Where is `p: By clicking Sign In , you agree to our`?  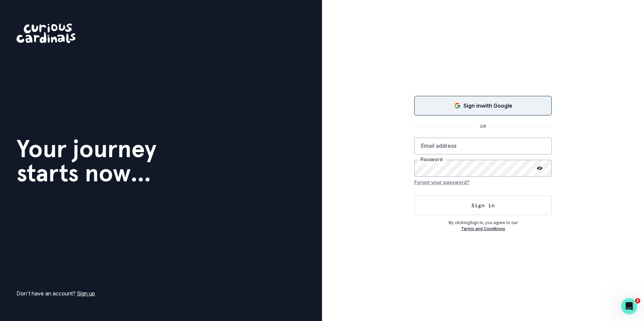
p: By clicking Sign In , you agree to our is located at coordinates (483, 223).